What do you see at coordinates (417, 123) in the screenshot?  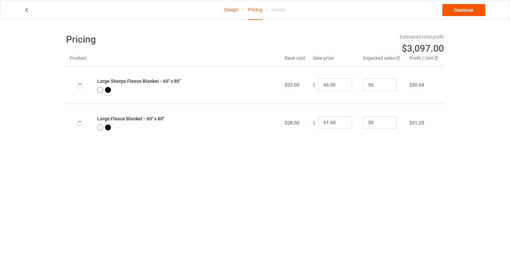 I see `span: $31.25` at bounding box center [417, 123].